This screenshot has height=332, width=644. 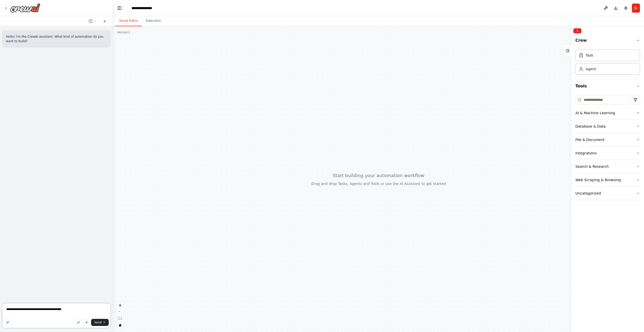 I want to click on div: Uncategorized, so click(x=588, y=193).